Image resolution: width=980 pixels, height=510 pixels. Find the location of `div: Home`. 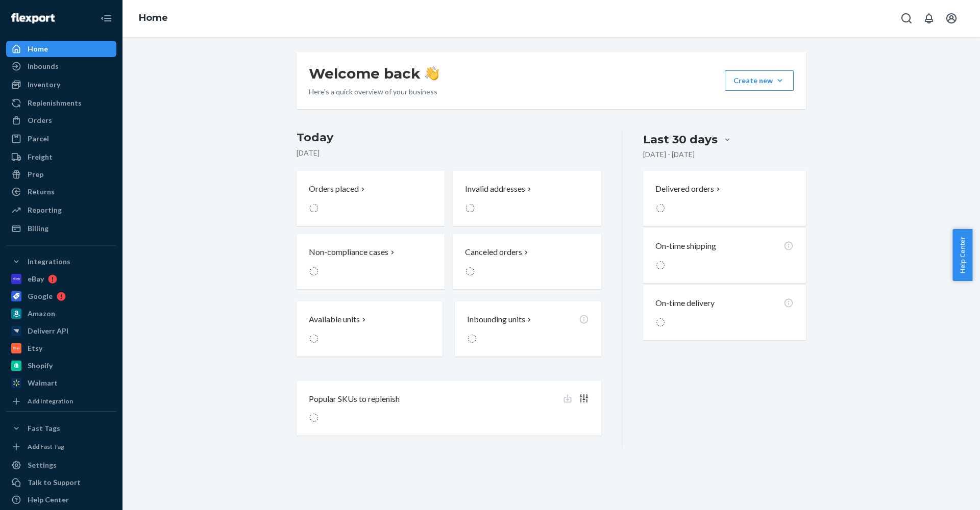

div: Home is located at coordinates (38, 49).